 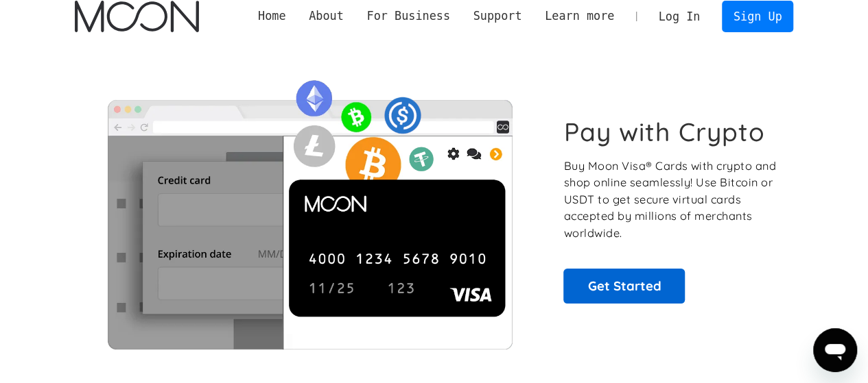 What do you see at coordinates (579, 16) in the screenshot?
I see `div: Learn more` at bounding box center [579, 16].